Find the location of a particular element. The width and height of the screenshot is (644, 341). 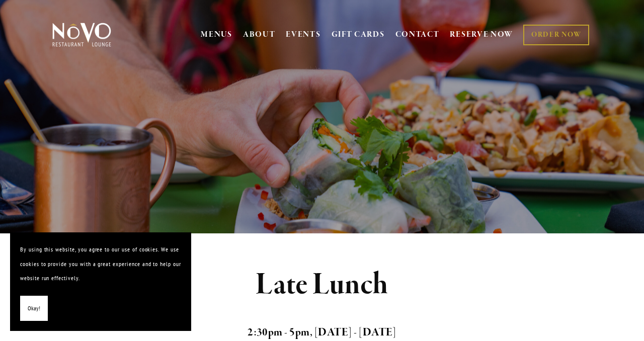

a: ORDER NOW is located at coordinates (556, 35).